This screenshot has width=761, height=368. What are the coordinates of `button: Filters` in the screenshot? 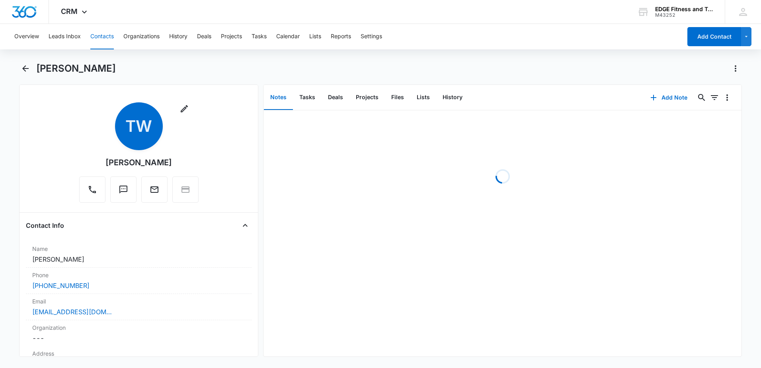 It's located at (714, 98).